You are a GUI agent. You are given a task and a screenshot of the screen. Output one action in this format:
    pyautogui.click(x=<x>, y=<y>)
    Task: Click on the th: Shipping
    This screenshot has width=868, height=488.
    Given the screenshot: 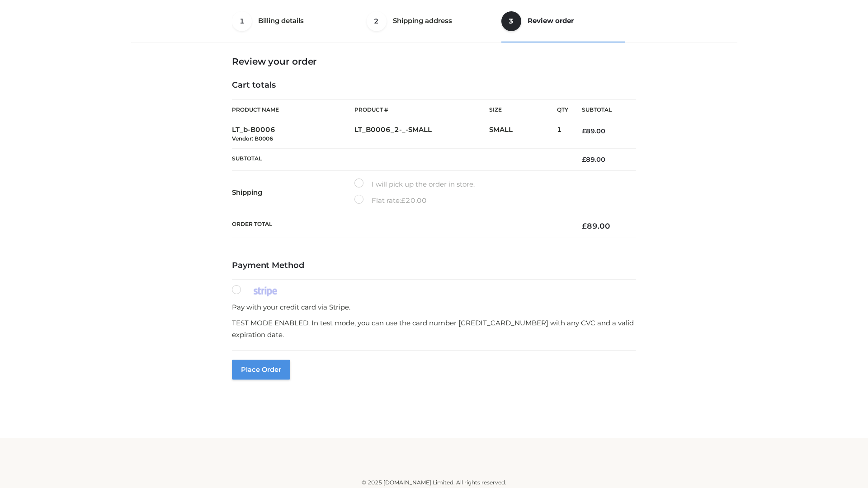 What is the action you would take?
    pyautogui.click(x=293, y=193)
    